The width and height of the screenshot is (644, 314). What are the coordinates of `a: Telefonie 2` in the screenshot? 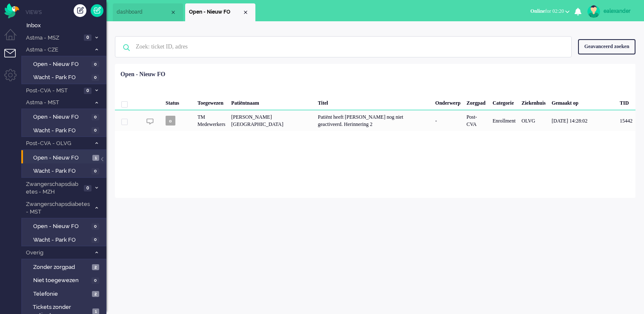 It's located at (65, 294).